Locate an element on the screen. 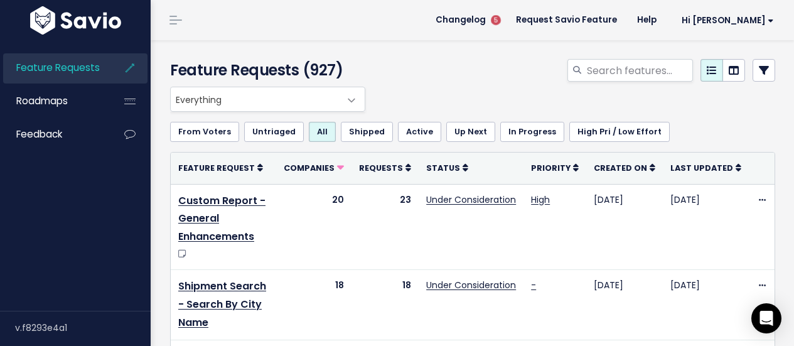 This screenshot has width=794, height=346. a: Feedback is located at coordinates (53, 134).